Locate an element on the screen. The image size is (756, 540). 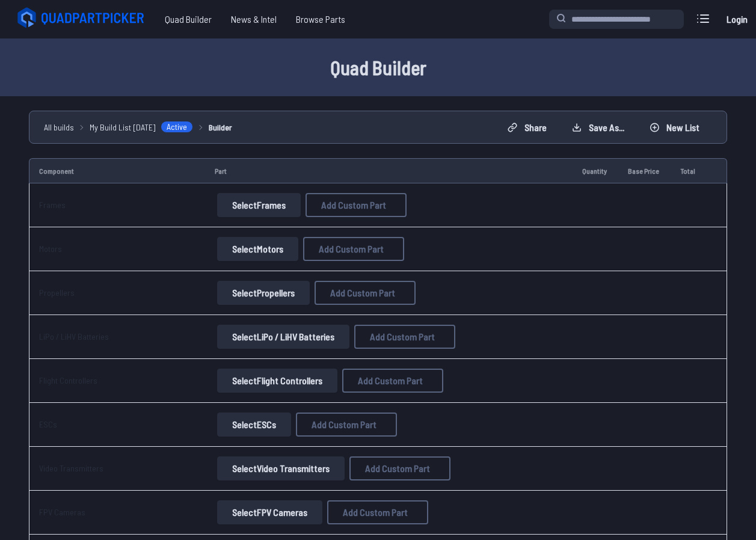
span: News & Intel is located at coordinates (254, 19).